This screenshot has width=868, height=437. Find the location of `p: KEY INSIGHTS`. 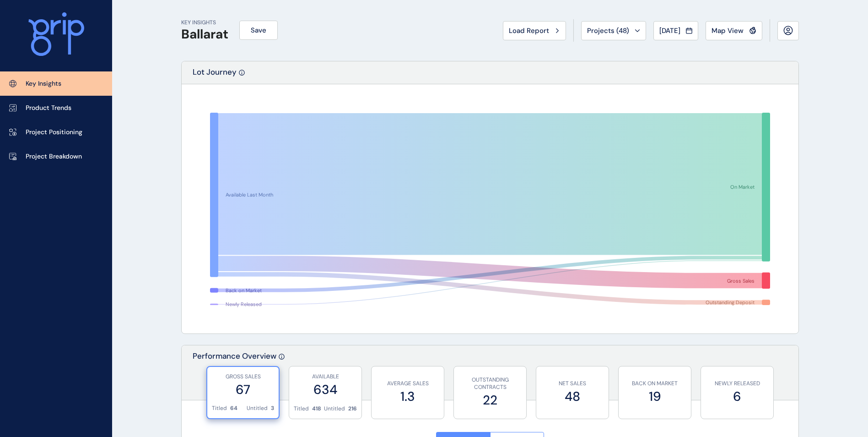

p: KEY INSIGHTS is located at coordinates (204, 23).